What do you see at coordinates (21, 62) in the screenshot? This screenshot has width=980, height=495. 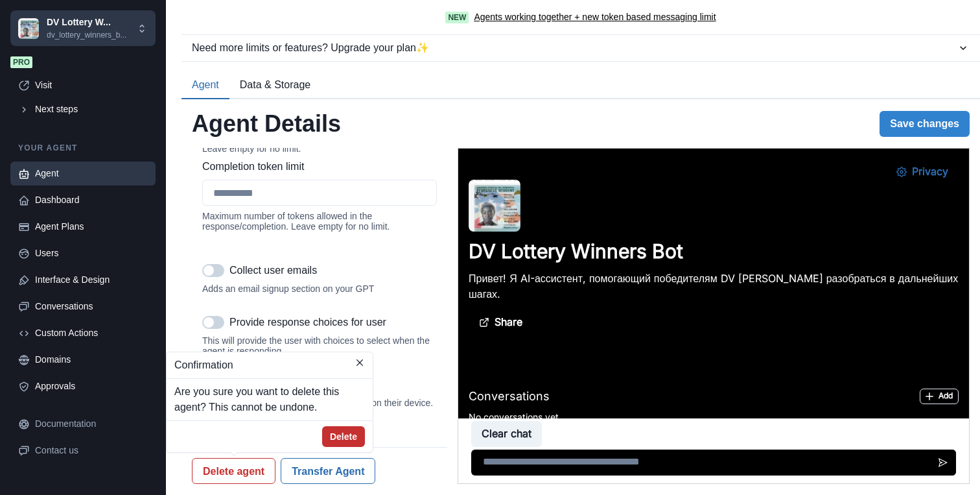 I see `span: Pro` at bounding box center [21, 62].